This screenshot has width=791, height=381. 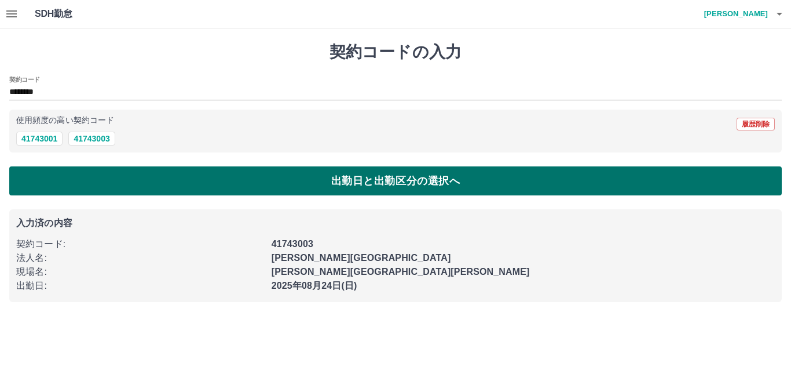 I want to click on button: 履歴削除, so click(x=756, y=124).